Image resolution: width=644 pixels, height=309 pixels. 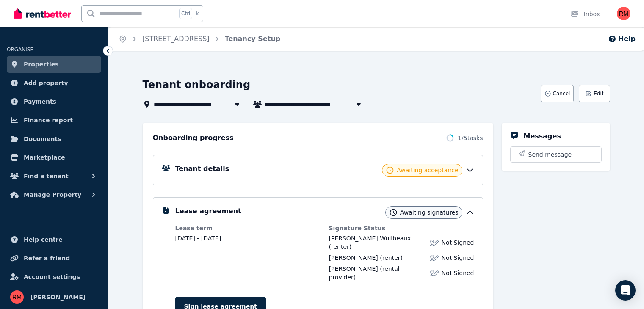 What do you see at coordinates (209, 211) in the screenshot?
I see `h5: Lease agreement` at bounding box center [209, 211].